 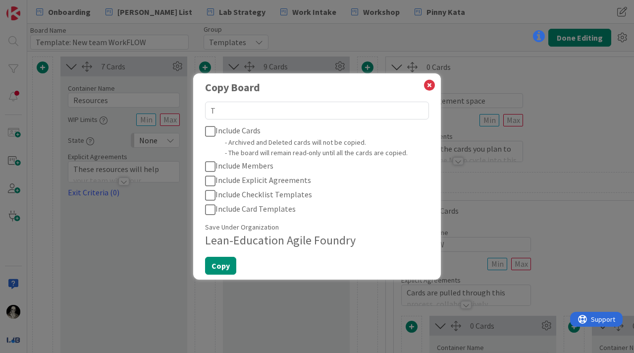 What do you see at coordinates (317, 240) in the screenshot?
I see `h4: Lean-Education Agile Foundry` at bounding box center [317, 240].